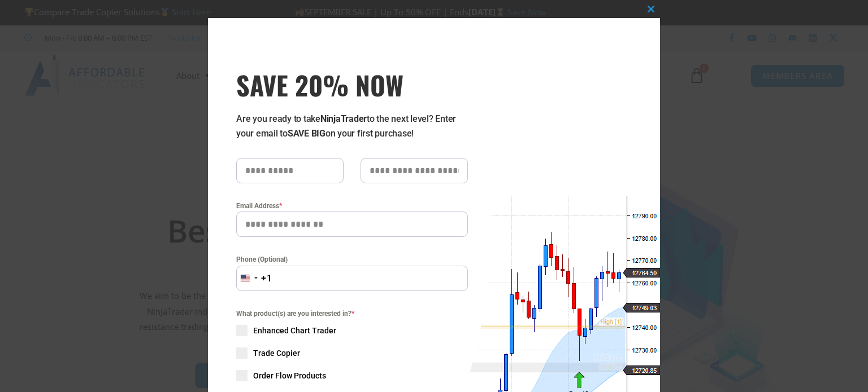  I want to click on span: Order Flow Products, so click(290, 376).